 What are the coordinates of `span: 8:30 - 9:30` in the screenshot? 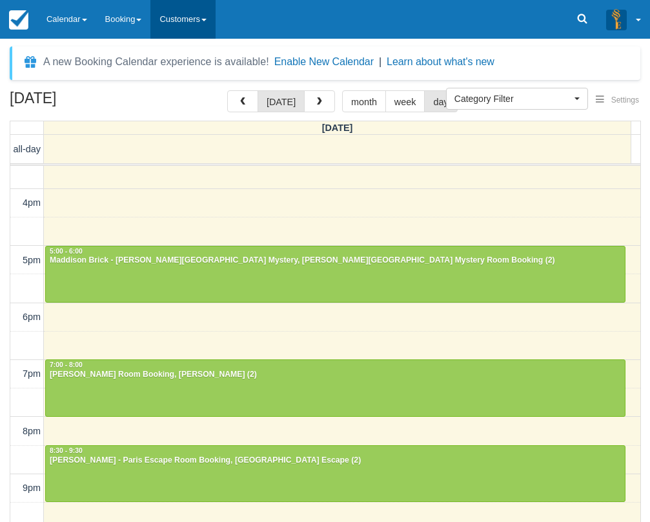 It's located at (66, 451).